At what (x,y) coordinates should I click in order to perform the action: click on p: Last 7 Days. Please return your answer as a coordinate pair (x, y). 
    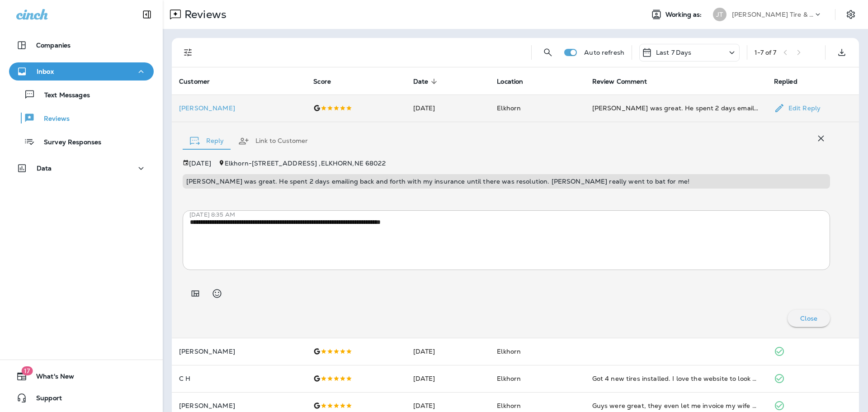
    Looking at the image, I should click on (674, 52).